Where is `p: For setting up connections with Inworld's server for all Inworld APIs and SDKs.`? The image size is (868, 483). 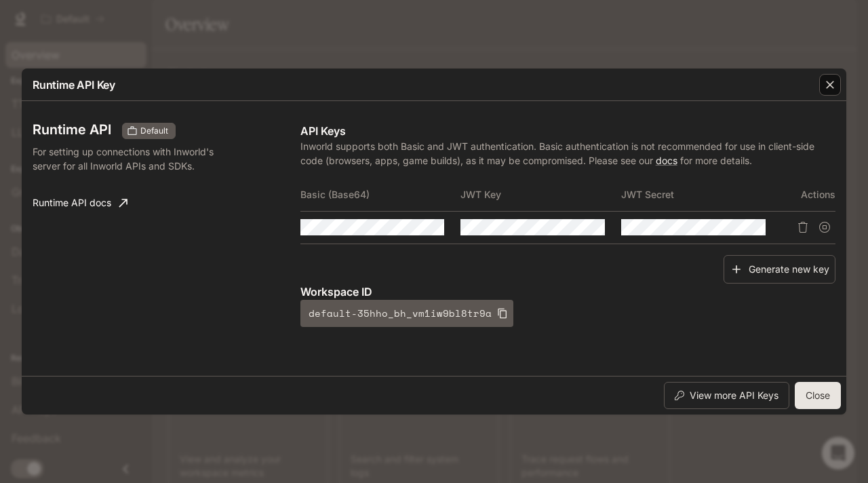
p: For setting up connections with Inworld's server for all Inworld APIs and SDKs. is located at coordinates (129, 159).